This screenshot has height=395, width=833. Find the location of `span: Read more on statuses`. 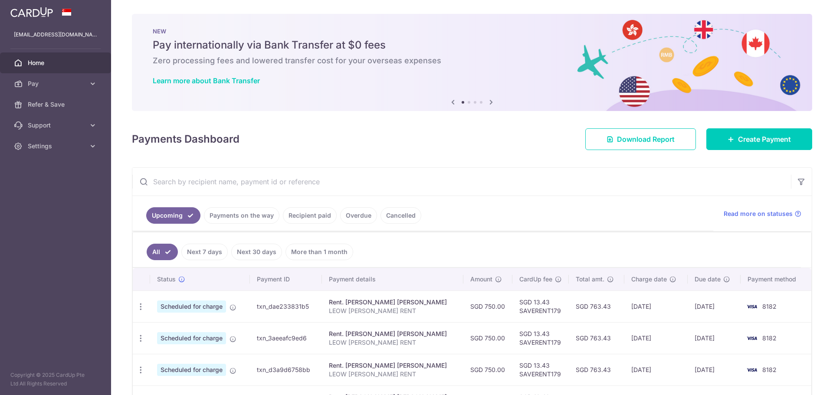

span: Read more on statuses is located at coordinates (758, 214).